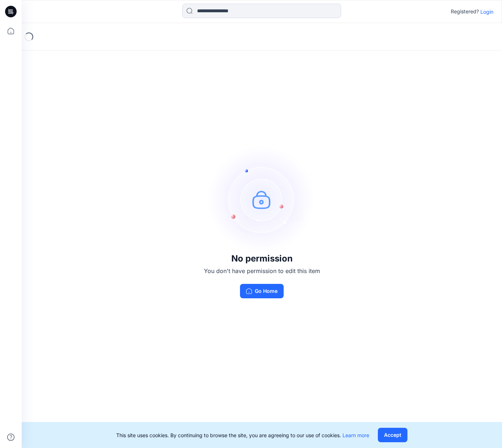 This screenshot has height=448, width=502. Describe the element at coordinates (465, 12) in the screenshot. I see `p: Registered?` at that location.